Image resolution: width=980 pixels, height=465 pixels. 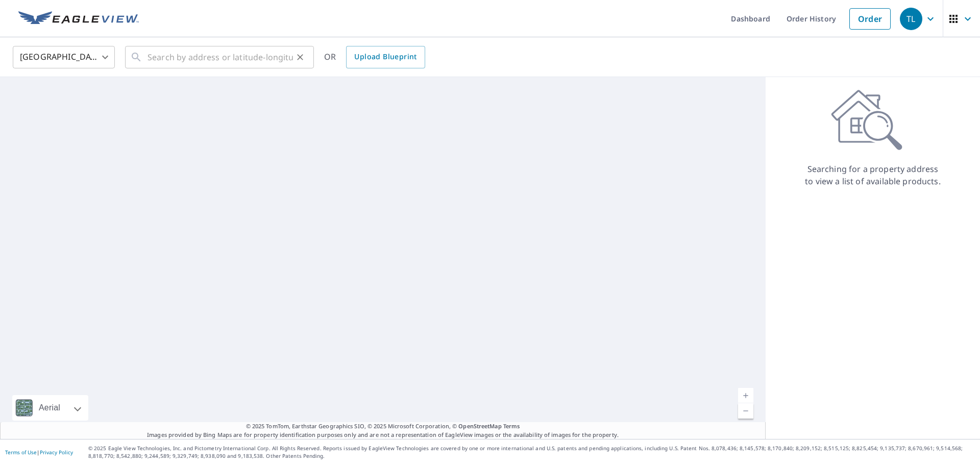 What do you see at coordinates (385, 57) in the screenshot?
I see `span: Upload Blueprint` at bounding box center [385, 57].